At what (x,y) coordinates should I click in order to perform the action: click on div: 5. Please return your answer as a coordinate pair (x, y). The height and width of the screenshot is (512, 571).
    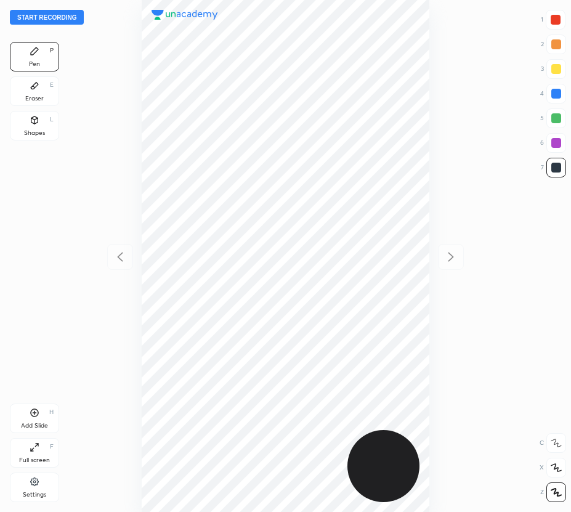
    Looking at the image, I should click on (554, 118).